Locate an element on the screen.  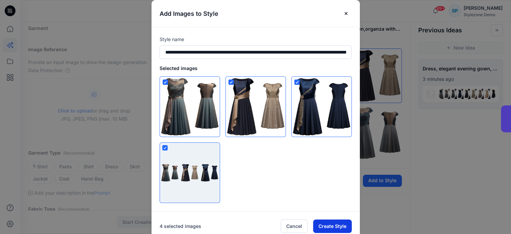
button: Cancel is located at coordinates (294, 226).